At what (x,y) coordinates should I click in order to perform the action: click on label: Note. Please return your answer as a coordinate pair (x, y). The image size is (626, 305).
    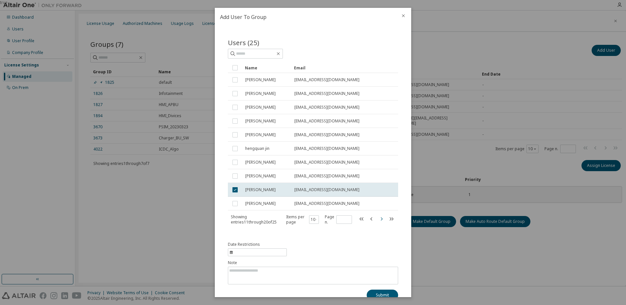
    Looking at the image, I should click on (313, 263).